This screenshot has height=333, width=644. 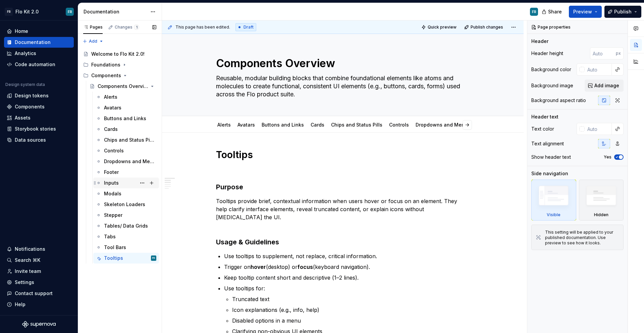 What do you see at coordinates (582, 237) in the screenshot?
I see `div: This setting will be applied to your published documentation. Use preview to see how it looks.` at bounding box center [582, 237].